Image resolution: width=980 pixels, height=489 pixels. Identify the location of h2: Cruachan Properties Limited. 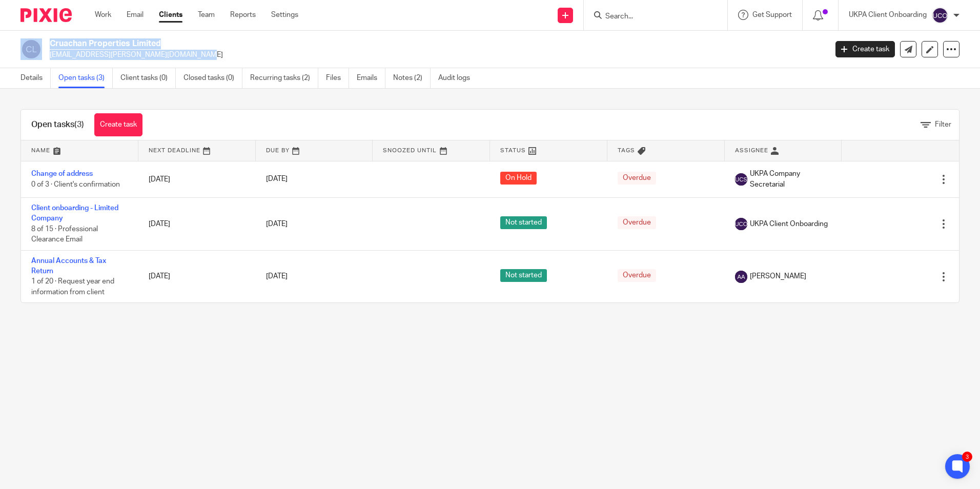
(358, 44).